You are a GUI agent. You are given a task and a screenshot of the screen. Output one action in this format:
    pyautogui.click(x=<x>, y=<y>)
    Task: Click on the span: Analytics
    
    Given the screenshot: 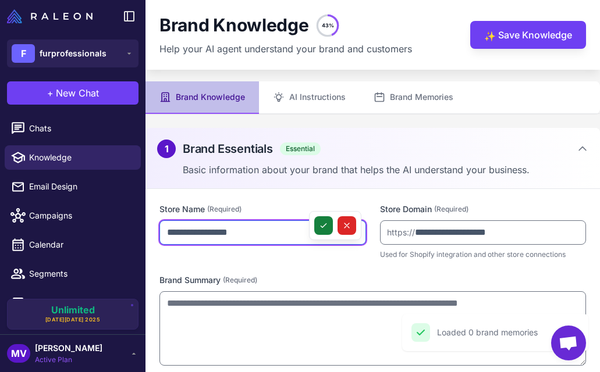 What is the action you would take?
    pyautogui.click(x=80, y=303)
    